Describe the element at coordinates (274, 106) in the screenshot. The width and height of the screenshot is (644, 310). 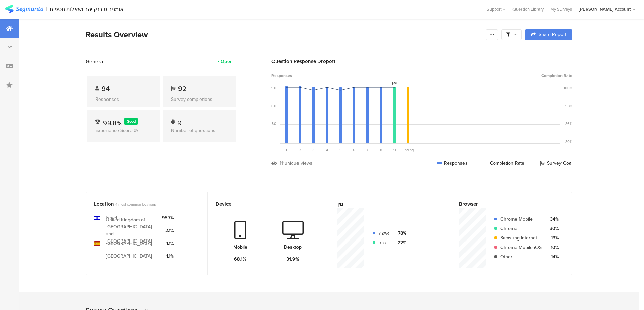
I see `div: 60` at that location.